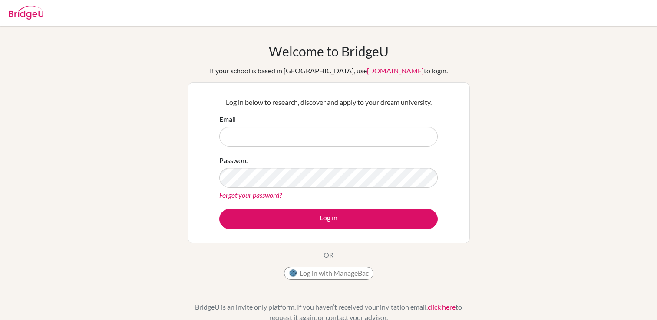 This screenshot has width=657, height=320. Describe the element at coordinates (329, 274) in the screenshot. I see `button: Log in with ManageBac` at that location.